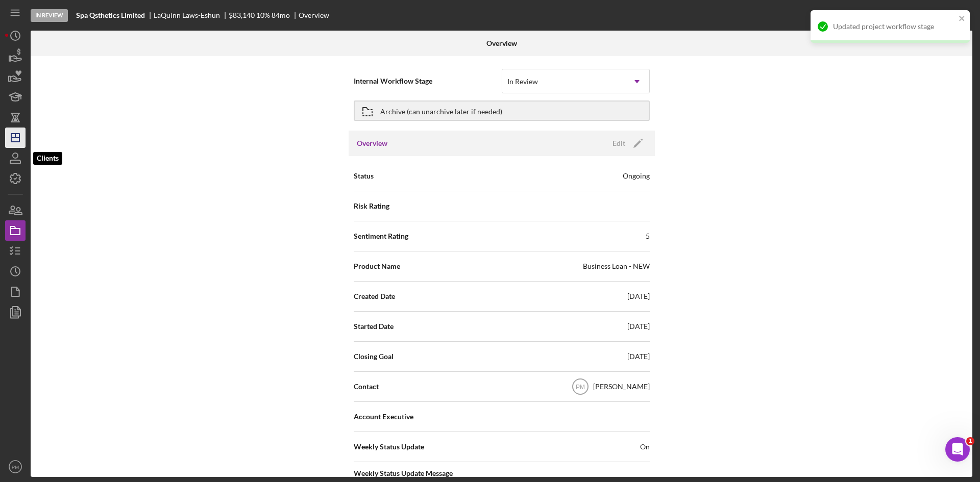 The height and width of the screenshot is (482, 980). Describe the element at coordinates (372, 144) in the screenshot. I see `h3: Overview` at that location.